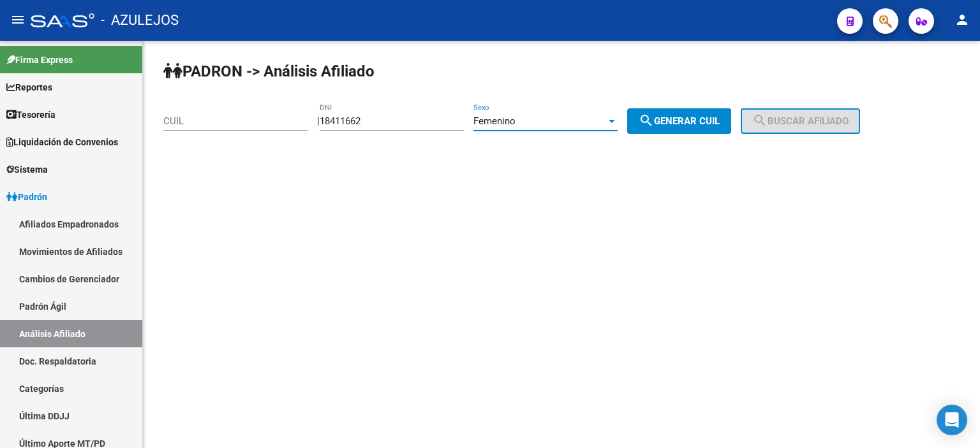  I want to click on span: Tesorería, so click(30, 114).